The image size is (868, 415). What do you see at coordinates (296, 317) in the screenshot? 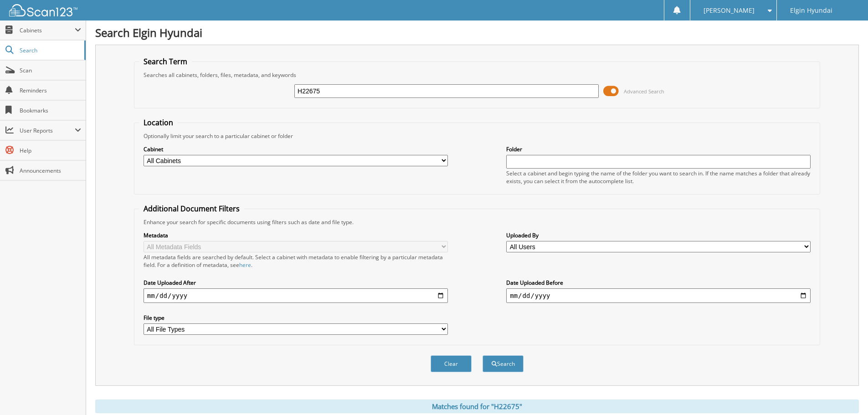
I see `label: File type` at bounding box center [296, 317].